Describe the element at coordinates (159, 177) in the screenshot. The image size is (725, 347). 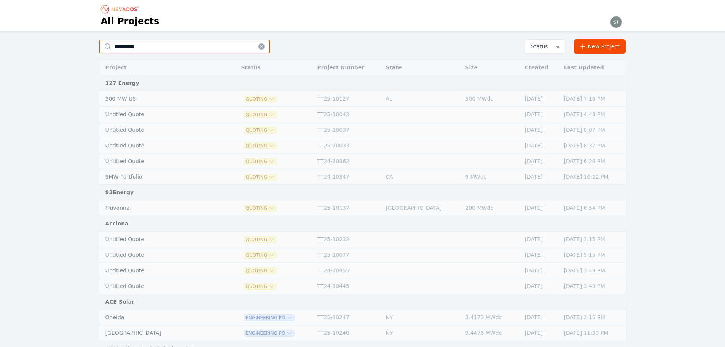
I see `td: 9MW Portfolio` at that location.